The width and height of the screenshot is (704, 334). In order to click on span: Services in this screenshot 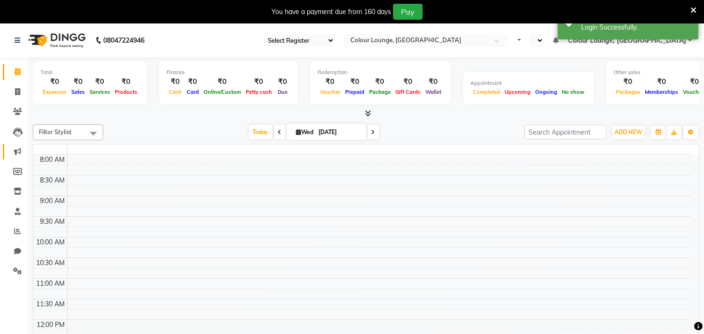, I will do `click(100, 92)`.